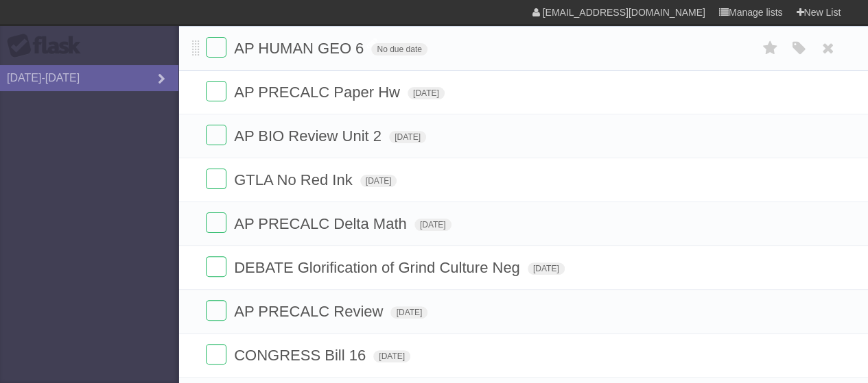  I want to click on span: AP BIO Review Unit 2, so click(309, 136).